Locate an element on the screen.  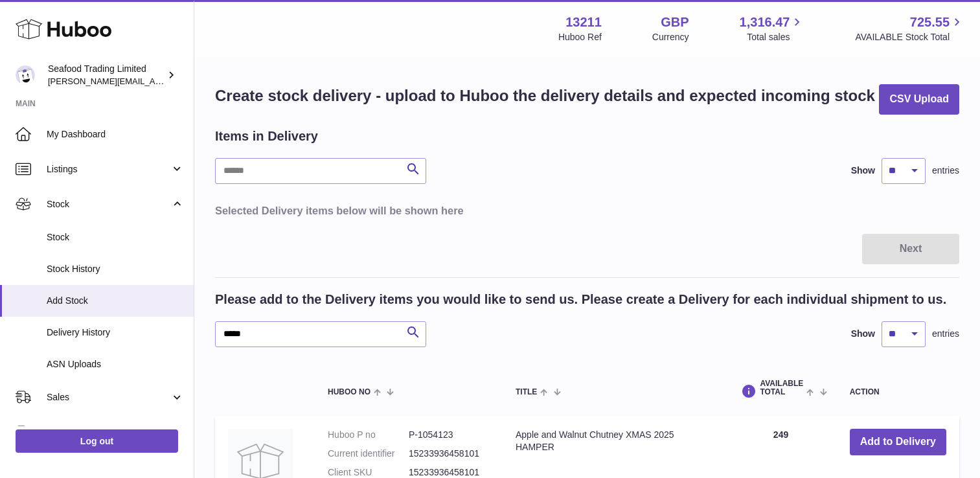
span: Add Stock is located at coordinates (115, 301).